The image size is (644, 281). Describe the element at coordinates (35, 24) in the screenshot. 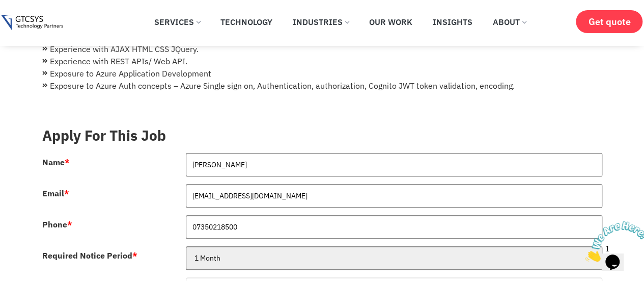

I see `img: Chat attention grabber` at that location.